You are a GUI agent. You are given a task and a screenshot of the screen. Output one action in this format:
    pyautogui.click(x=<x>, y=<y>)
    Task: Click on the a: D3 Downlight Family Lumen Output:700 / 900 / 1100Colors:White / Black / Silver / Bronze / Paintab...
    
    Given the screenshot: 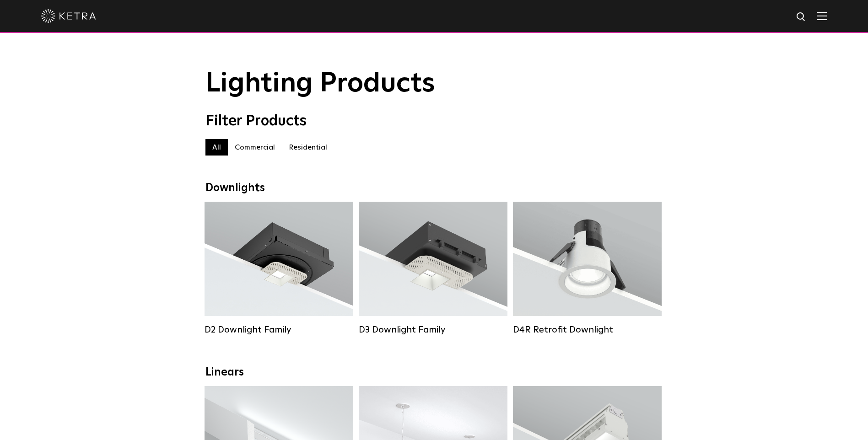 What is the action you would take?
    pyautogui.click(x=433, y=269)
    